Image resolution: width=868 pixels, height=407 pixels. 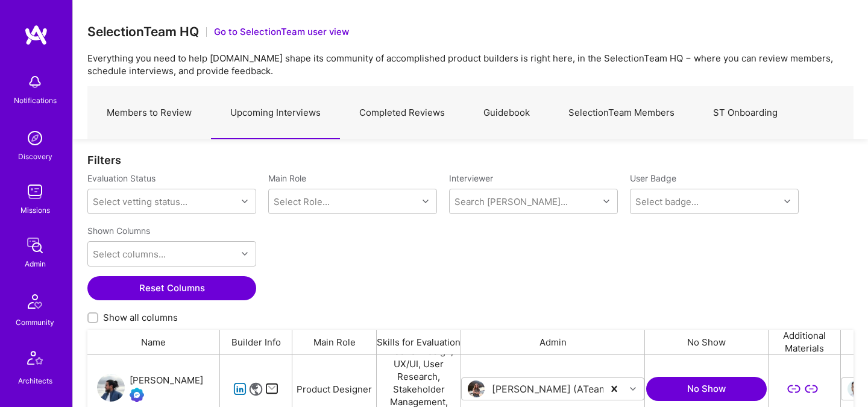 What do you see at coordinates (352, 178) in the screenshot?
I see `label: Main Role` at bounding box center [352, 178].